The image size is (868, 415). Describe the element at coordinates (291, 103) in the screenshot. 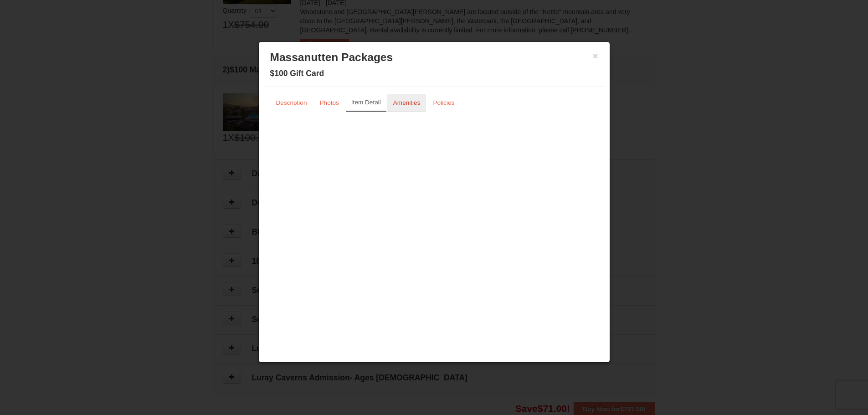

I see `small: Description` at that location.